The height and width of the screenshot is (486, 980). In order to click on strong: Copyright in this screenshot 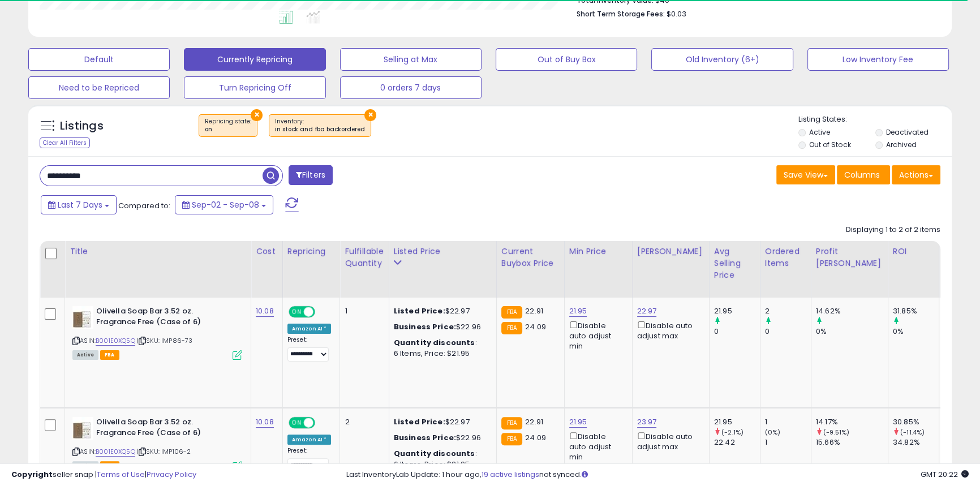, I will do `click(31, 474)`.